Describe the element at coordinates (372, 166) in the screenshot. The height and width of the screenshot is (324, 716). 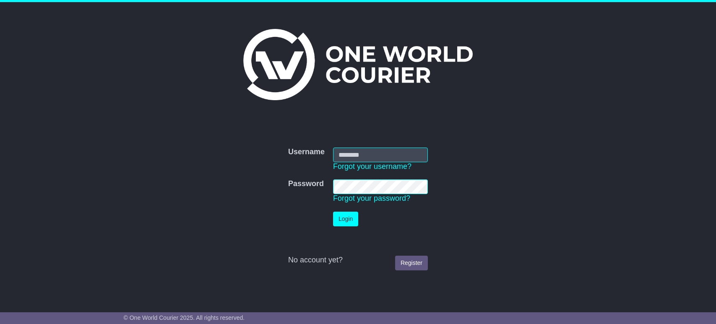
I see `a: Forgot your username?` at that location.